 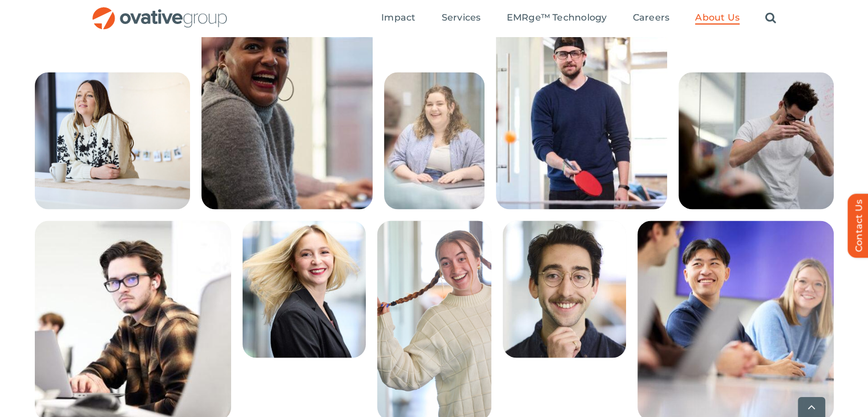 I want to click on img: About Us – Bottom Collage 3, so click(x=434, y=141).